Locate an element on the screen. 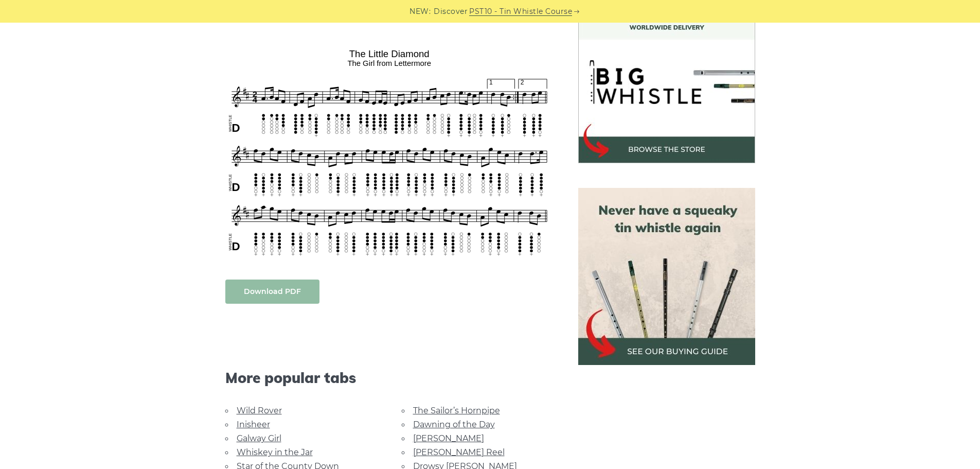 The width and height of the screenshot is (980, 469). span: Discover is located at coordinates (451, 12).